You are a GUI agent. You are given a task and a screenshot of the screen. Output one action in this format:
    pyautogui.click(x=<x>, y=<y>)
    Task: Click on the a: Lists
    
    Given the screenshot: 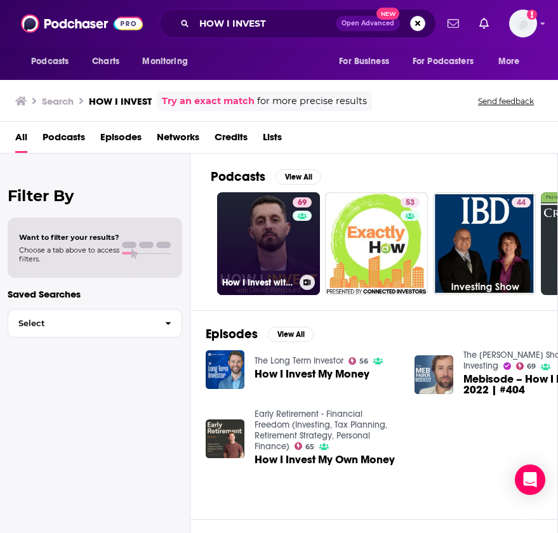 What is the action you would take?
    pyautogui.click(x=272, y=140)
    